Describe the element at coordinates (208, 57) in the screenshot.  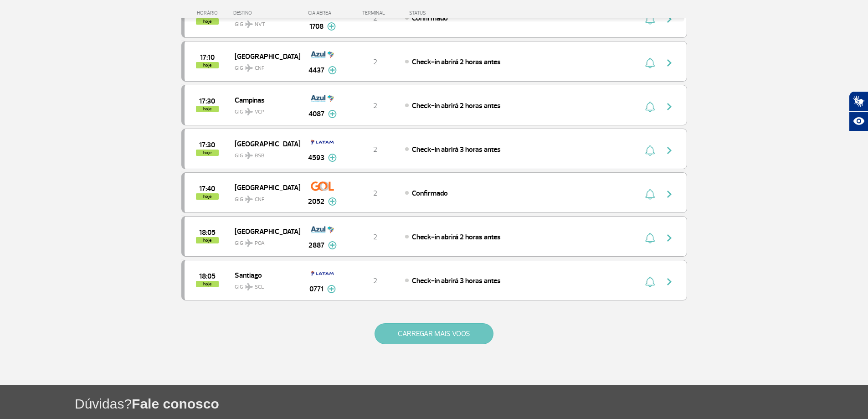
I see `span: 2025-08-28 17:10:00` at that location.